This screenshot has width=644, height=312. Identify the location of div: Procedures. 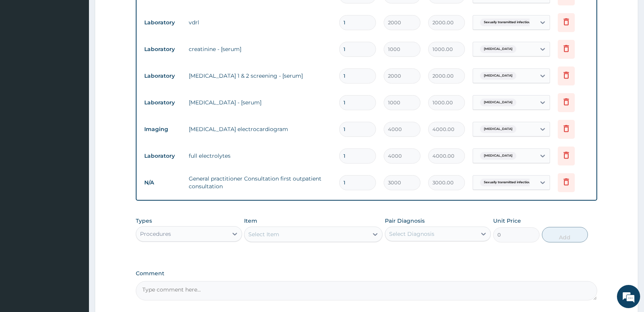
(155, 234).